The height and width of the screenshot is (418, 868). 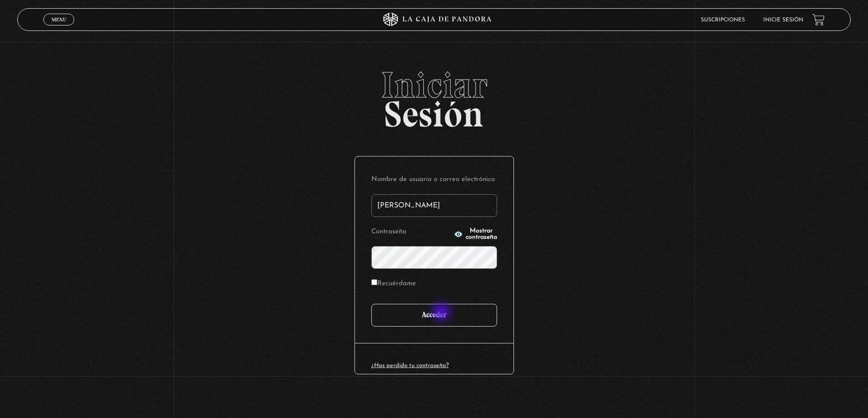 I want to click on span: Mostrar contraseña, so click(x=481, y=235).